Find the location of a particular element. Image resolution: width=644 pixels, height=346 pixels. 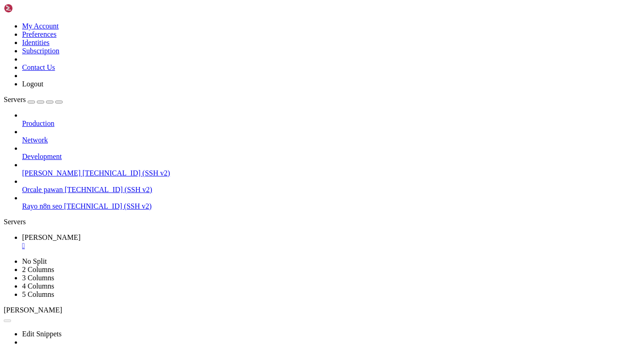

img: Shellngn is located at coordinates (30, 8).